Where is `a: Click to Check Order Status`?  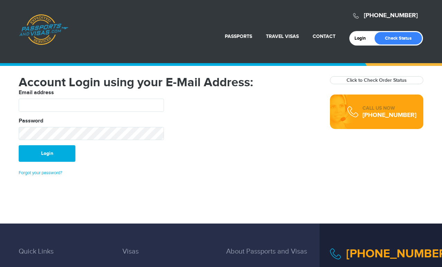 a: Click to Check Order Status is located at coordinates (376, 80).